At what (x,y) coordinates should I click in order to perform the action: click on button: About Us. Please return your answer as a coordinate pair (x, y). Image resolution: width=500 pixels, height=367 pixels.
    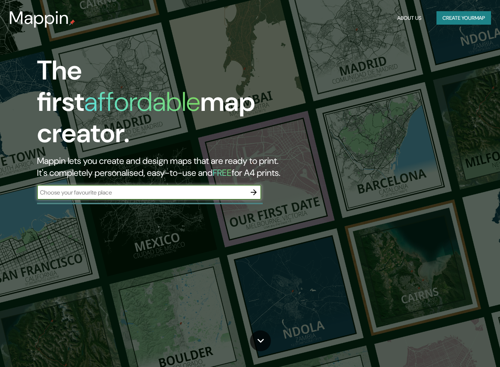
    Looking at the image, I should click on (409, 18).